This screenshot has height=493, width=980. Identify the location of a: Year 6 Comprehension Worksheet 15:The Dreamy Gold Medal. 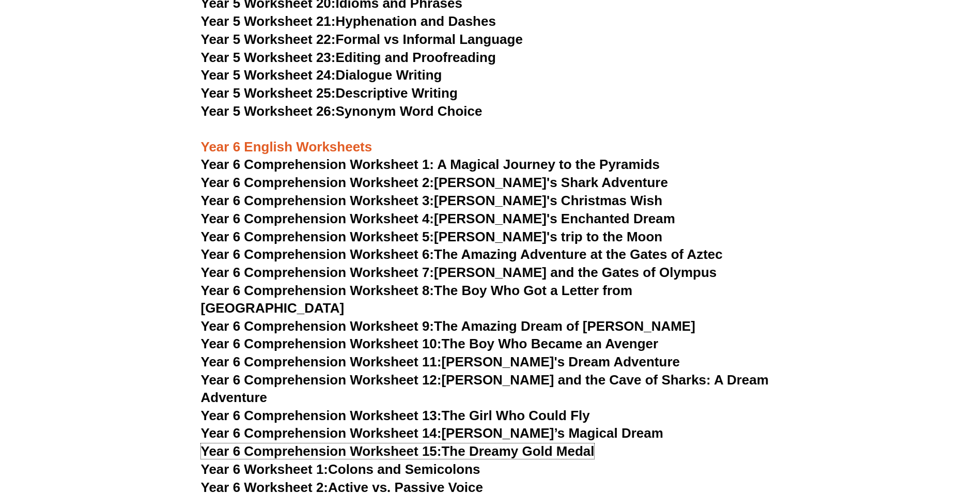
(398, 451).